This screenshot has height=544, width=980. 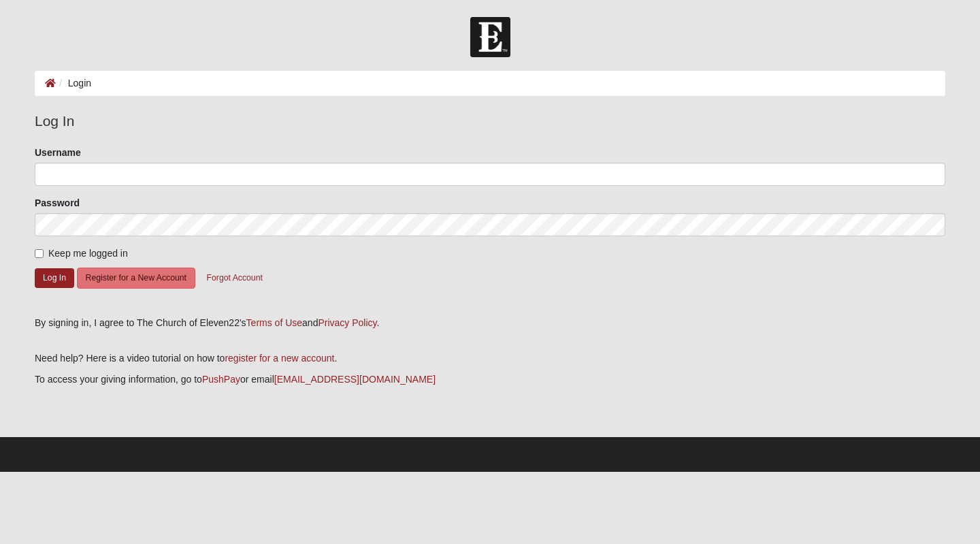 What do you see at coordinates (58, 153) in the screenshot?
I see `label: Username` at bounding box center [58, 153].